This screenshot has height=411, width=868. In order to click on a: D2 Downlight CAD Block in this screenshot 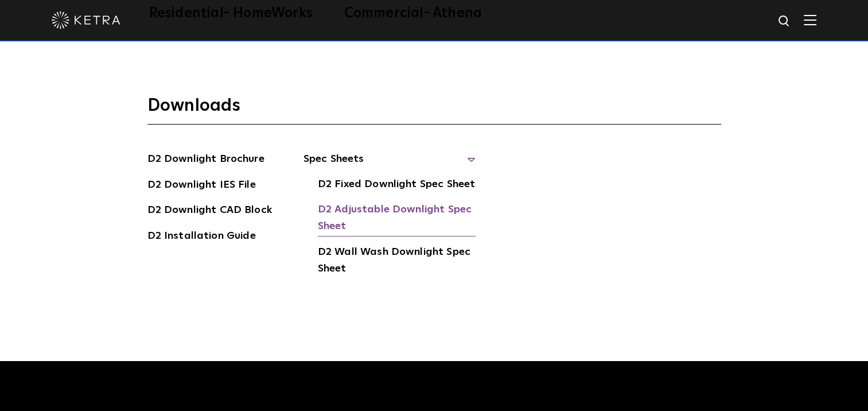, I will do `click(209, 211)`.